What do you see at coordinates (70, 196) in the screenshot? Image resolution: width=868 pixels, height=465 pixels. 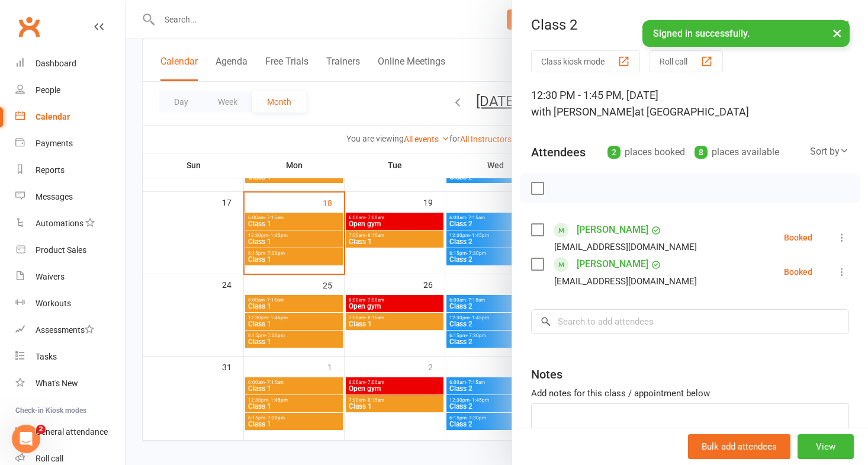 I see `a: Messages` at bounding box center [70, 196].